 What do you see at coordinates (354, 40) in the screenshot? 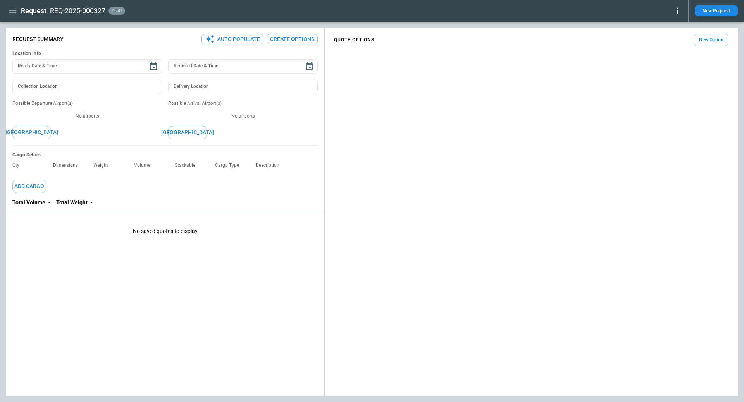
I see `h4: QUOTE OPTIONS` at bounding box center [354, 40].